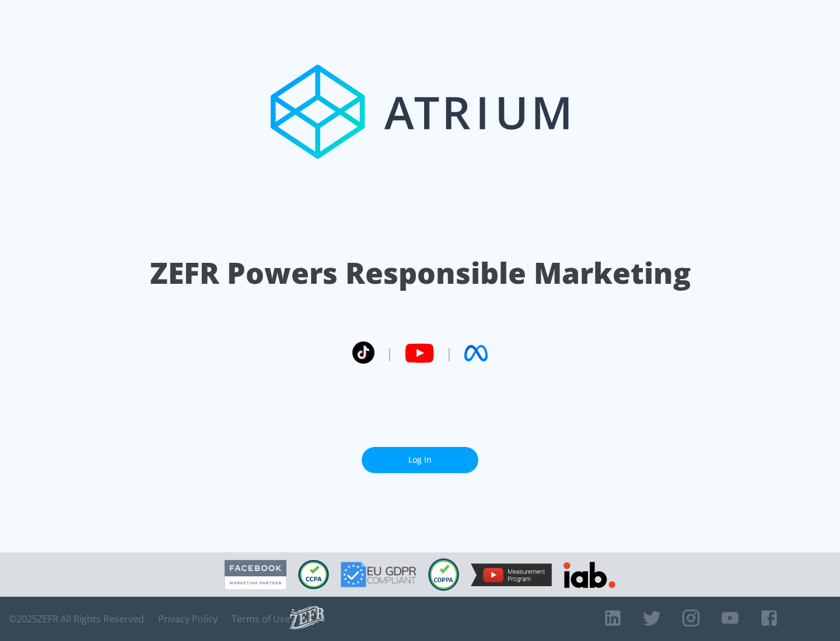 This screenshot has width=840, height=641. What do you see at coordinates (589, 574) in the screenshot?
I see `img: IAB` at bounding box center [589, 574].